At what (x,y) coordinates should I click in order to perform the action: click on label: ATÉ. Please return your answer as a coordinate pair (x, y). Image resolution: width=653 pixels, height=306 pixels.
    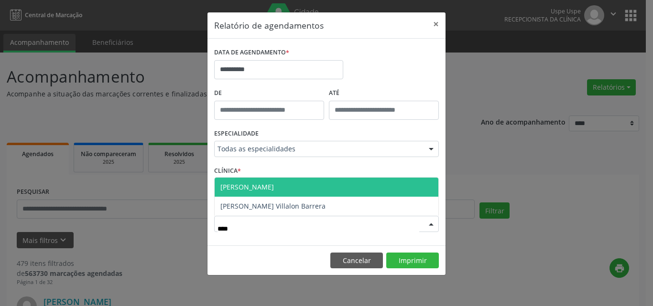
    Looking at the image, I should click on (384, 93).